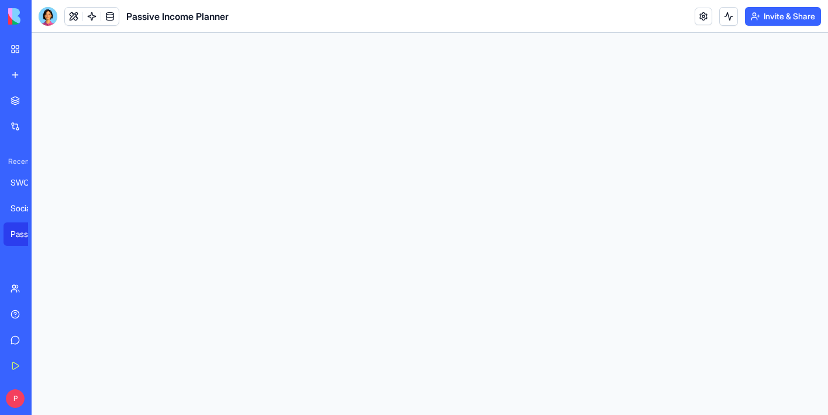 Image resolution: width=828 pixels, height=415 pixels. Describe the element at coordinates (15, 398) in the screenshot. I see `span: P` at that location.